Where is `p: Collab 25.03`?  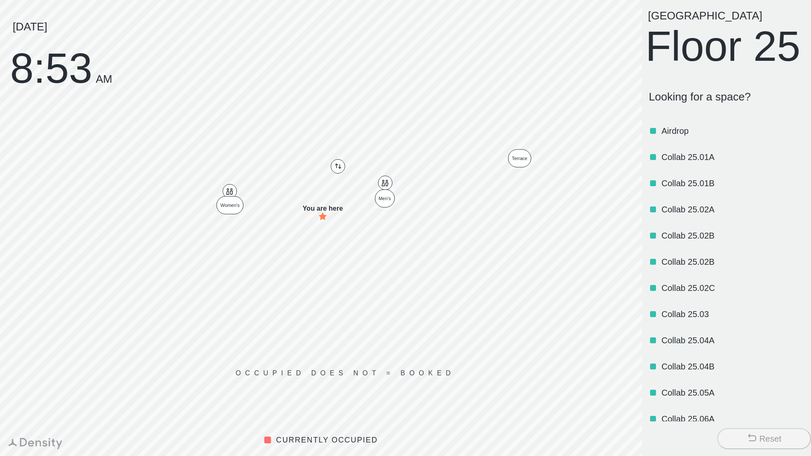
p: Collab 25.03 is located at coordinates (732, 314).